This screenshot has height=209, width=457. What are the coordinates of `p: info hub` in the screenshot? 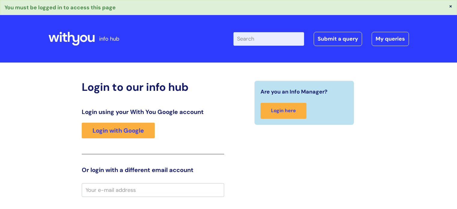 It's located at (109, 39).